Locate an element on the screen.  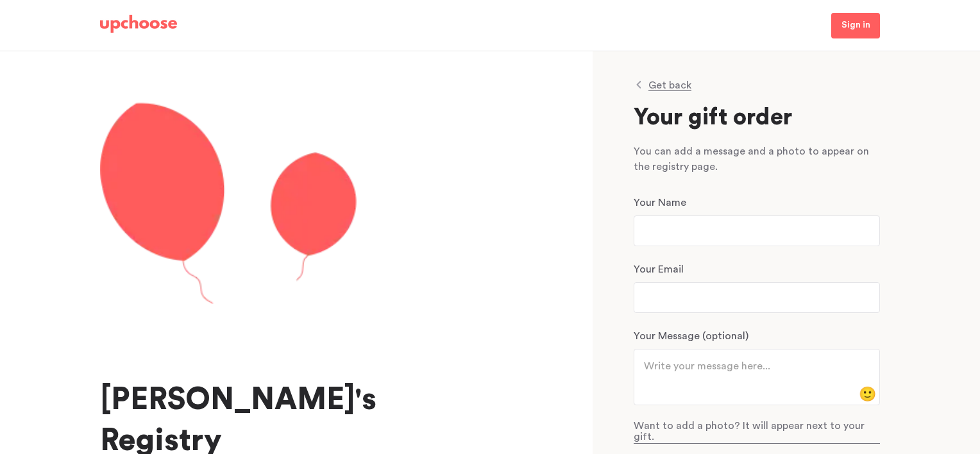
p: Your gift order is located at coordinates (757, 118).